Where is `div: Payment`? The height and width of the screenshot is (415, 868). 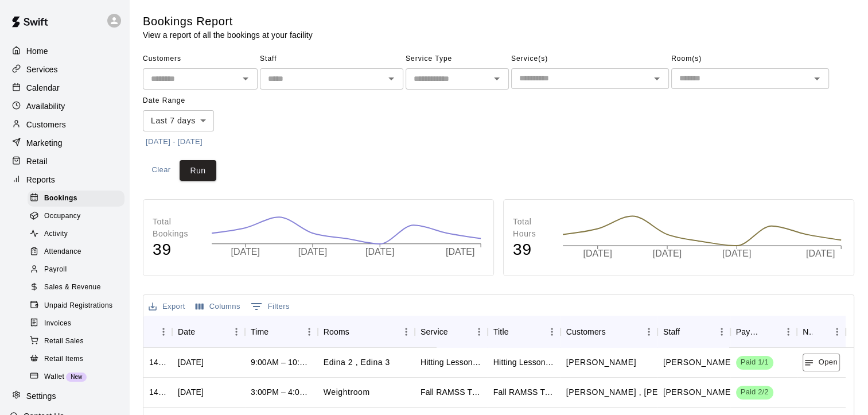 div: Payment is located at coordinates (750, 332).